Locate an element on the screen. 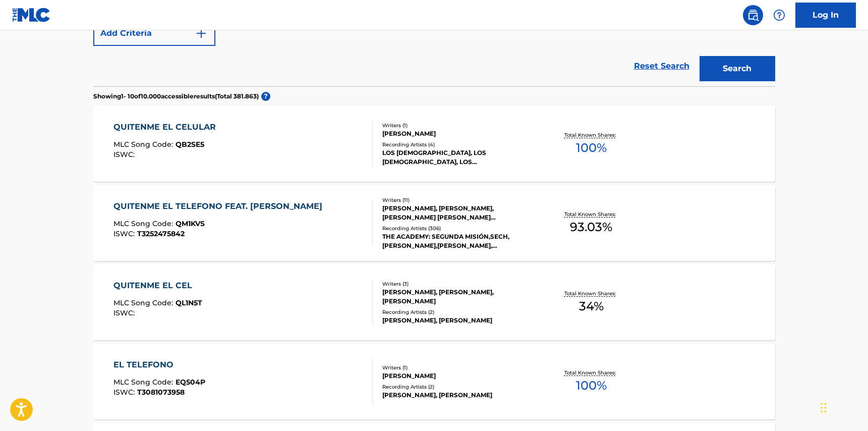 Image resolution: width=868 pixels, height=431 pixels. div: QUITENME EL CELULAR is located at coordinates (167, 127).